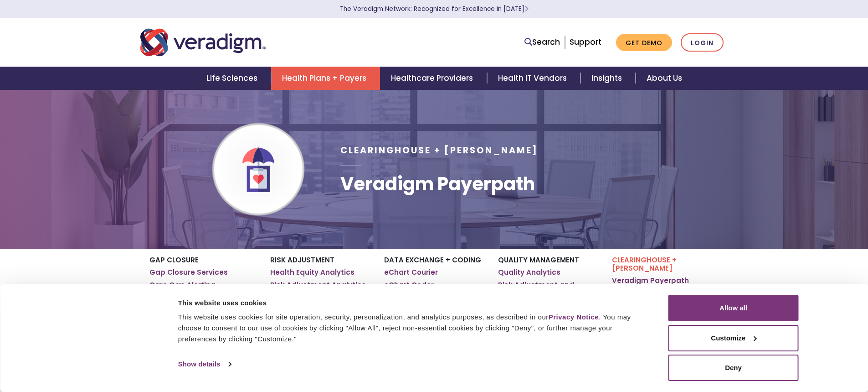  What do you see at coordinates (203, 42) in the screenshot?
I see `a: Veradigm logo` at bounding box center [203, 42].